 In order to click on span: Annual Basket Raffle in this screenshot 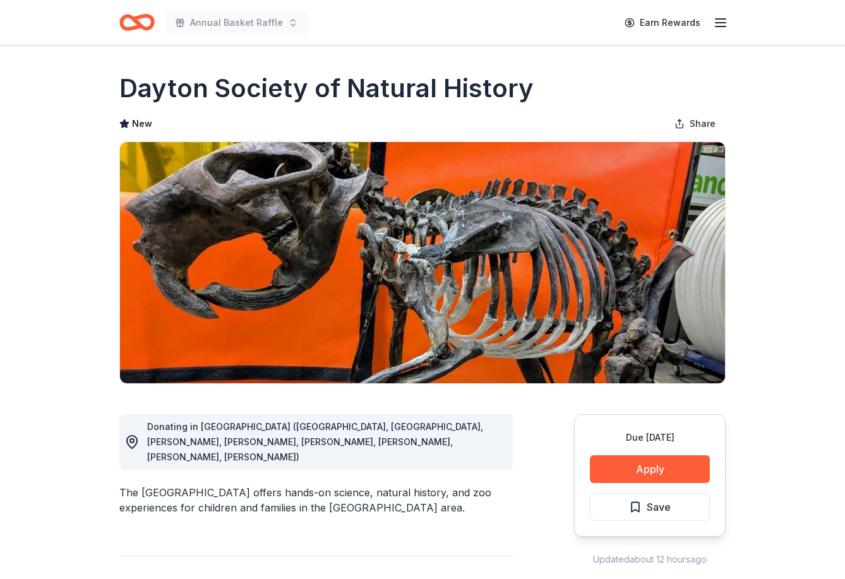, I will do `click(236, 23)`.